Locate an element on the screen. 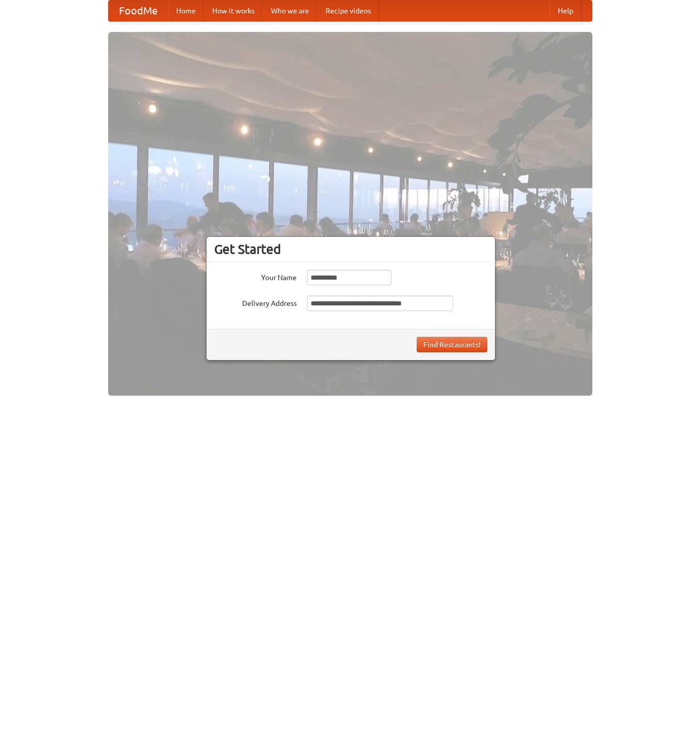  a: Help is located at coordinates (565, 11).